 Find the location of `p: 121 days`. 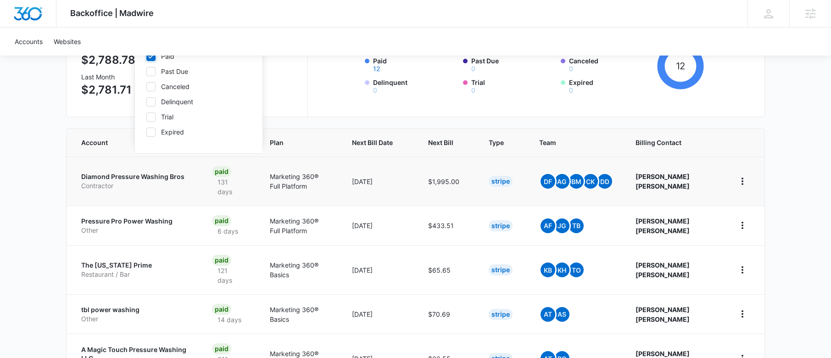

p: 121 days is located at coordinates (230, 275).